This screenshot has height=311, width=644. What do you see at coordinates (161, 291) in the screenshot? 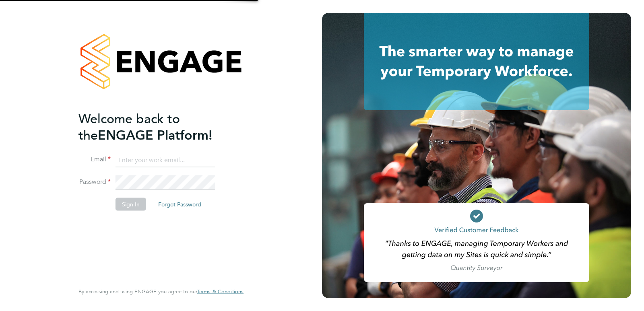
I see `span: By accessing and using ENGAGE you agree to our` at bounding box center [161, 291].